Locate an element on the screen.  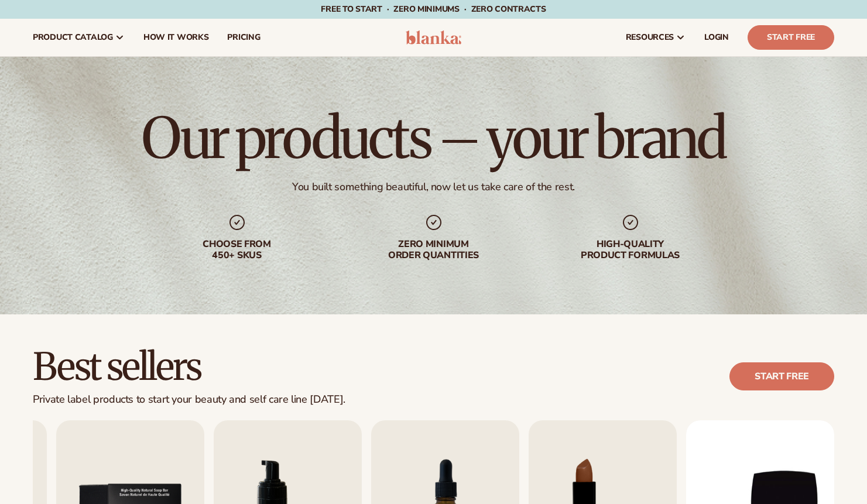
h1: Our products – your brand is located at coordinates (433, 138).